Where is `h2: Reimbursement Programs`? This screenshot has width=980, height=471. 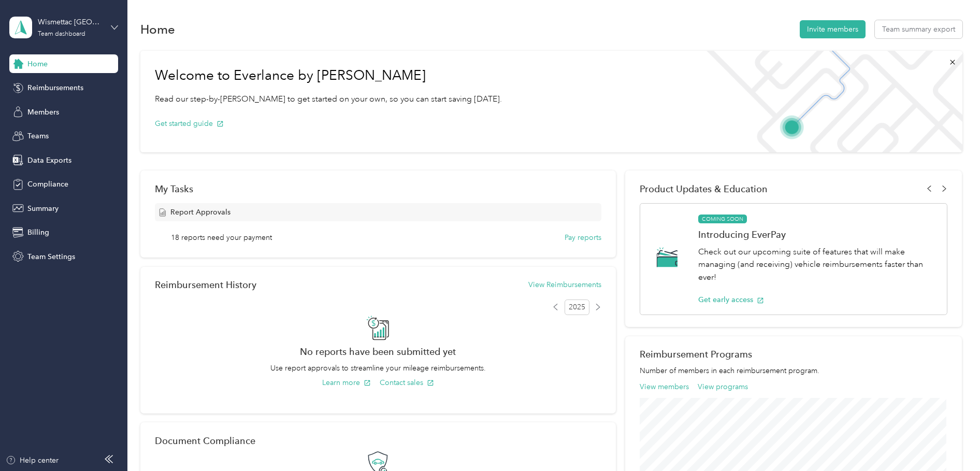 h2: Reimbursement Programs is located at coordinates (793, 354).